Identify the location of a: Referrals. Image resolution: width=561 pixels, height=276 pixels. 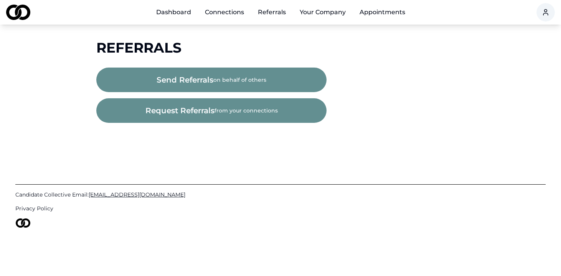
(271, 12).